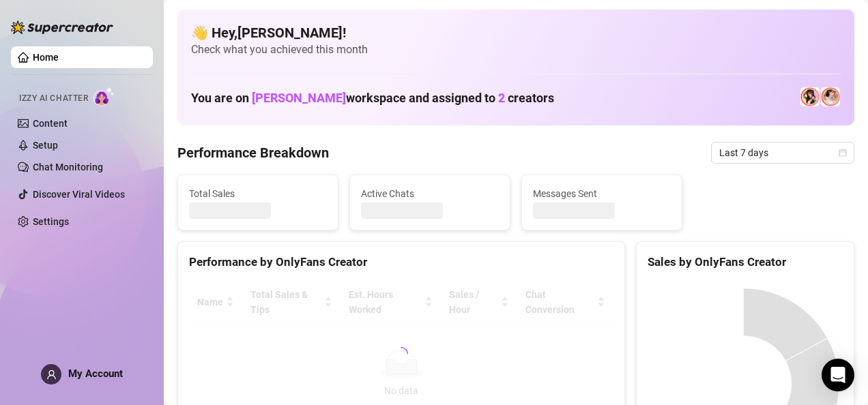 This screenshot has width=868, height=405. Describe the element at coordinates (830, 97) in the screenshot. I see `img: 𝖍𝖔𝖑𝖑𝖞` at that location.